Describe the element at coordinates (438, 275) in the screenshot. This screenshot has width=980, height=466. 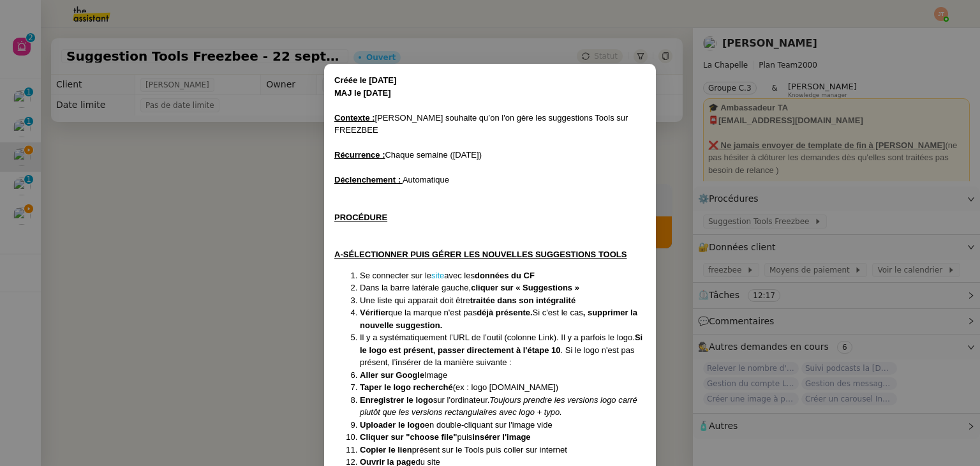
I see `a: site` at that location.